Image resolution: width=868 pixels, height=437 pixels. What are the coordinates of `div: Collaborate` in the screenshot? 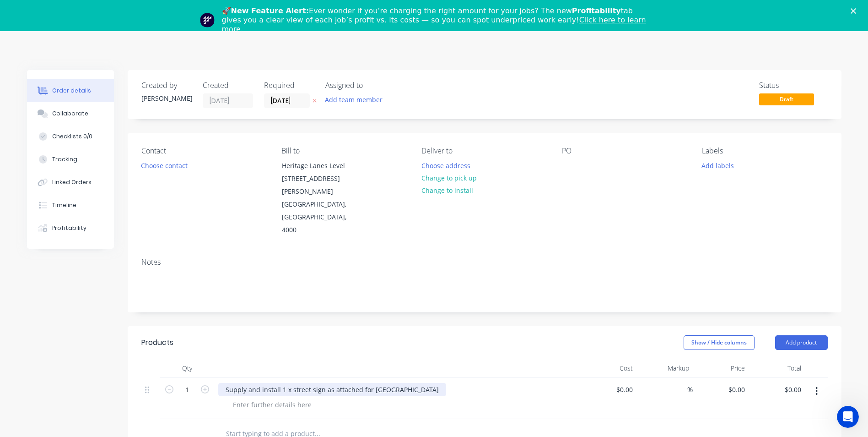 It's located at (70, 113).